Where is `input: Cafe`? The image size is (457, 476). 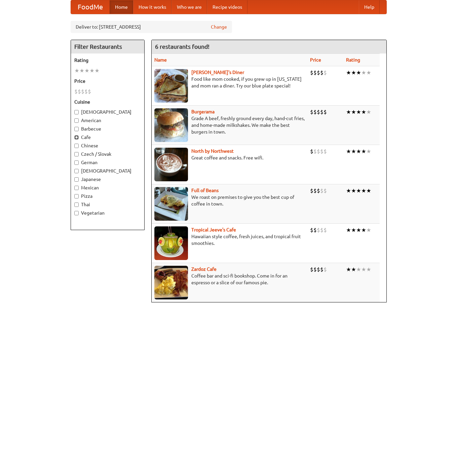 input: Cafe is located at coordinates (76, 137).